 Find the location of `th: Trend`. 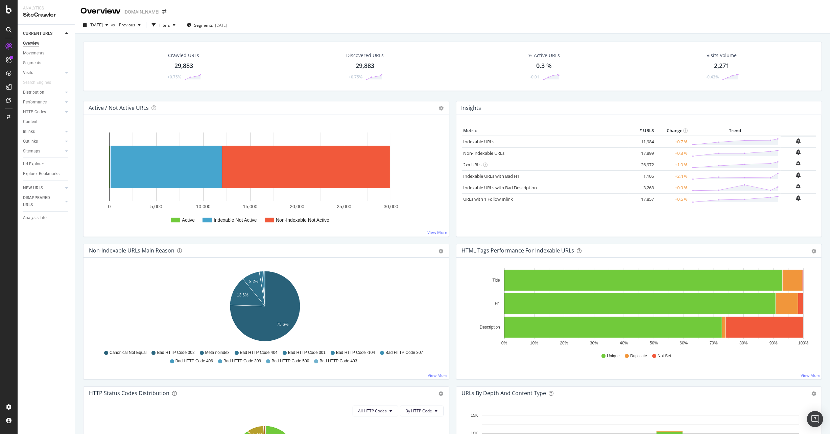

th: Trend is located at coordinates (735, 131).